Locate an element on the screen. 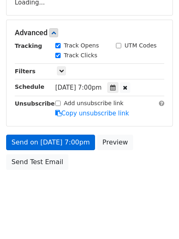 This screenshot has width=179, height=239. strong: Unsubscribe is located at coordinates (35, 103).